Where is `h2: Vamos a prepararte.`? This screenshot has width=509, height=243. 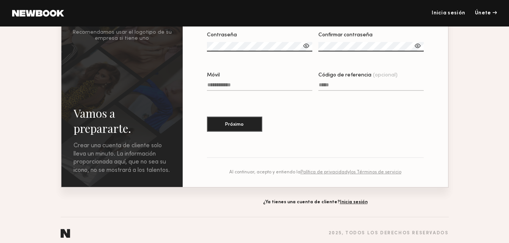 h2: Vamos a prepararte. is located at coordinates (122, 121).